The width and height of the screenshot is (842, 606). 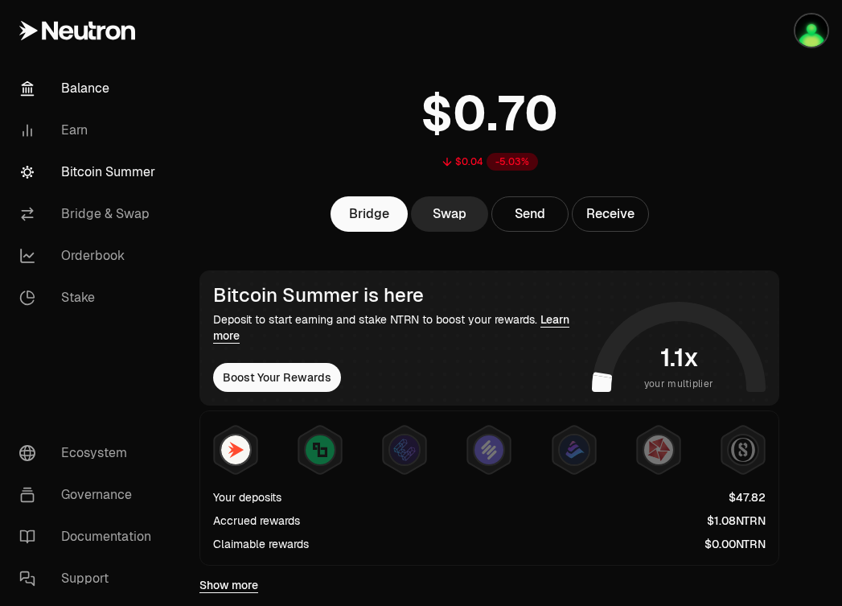 What do you see at coordinates (90, 537) in the screenshot?
I see `a: Documentation` at bounding box center [90, 537].